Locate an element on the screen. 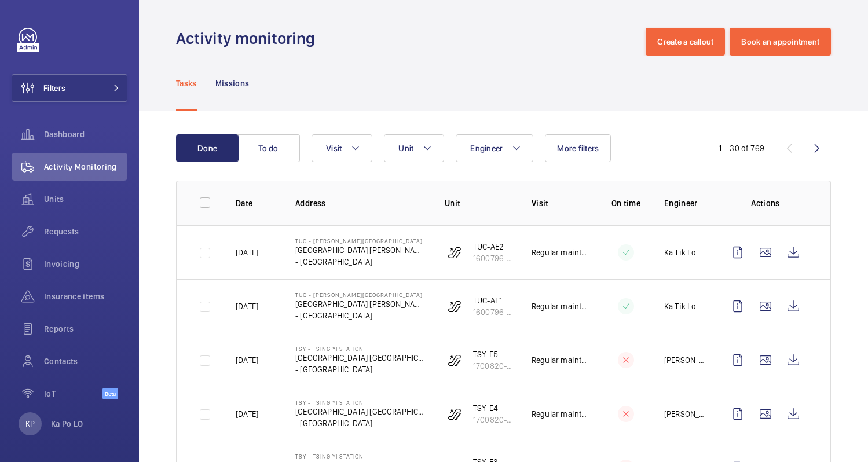 The width and height of the screenshot is (868, 462). button: Unit is located at coordinates (414, 148).